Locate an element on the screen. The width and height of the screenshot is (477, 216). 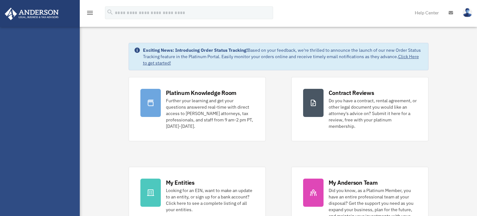
a: Contract Reviews Do you have a contract, rental agreement, or other legal document you would like... is located at coordinates (360, 109).